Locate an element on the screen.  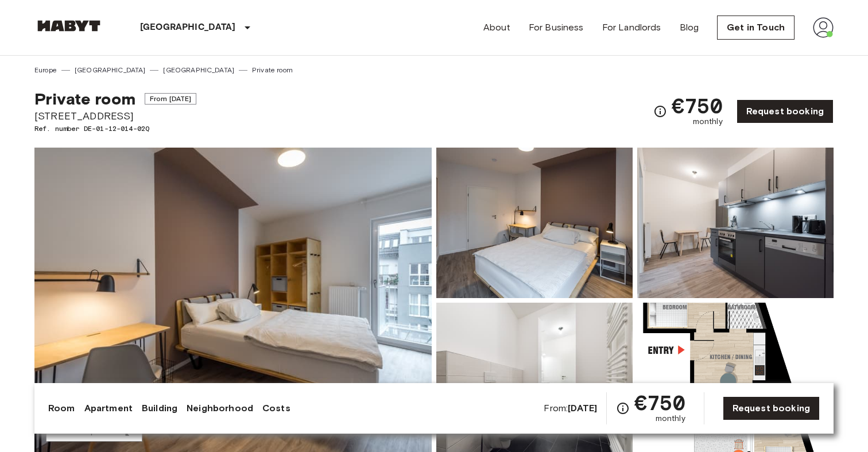
a: Blog is located at coordinates (689, 27).